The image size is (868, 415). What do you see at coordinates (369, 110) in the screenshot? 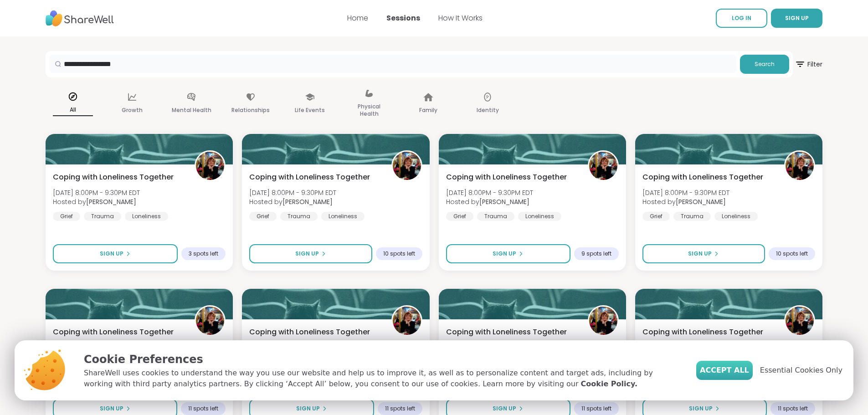
I see `p: Physical Health` at bounding box center [369, 110].